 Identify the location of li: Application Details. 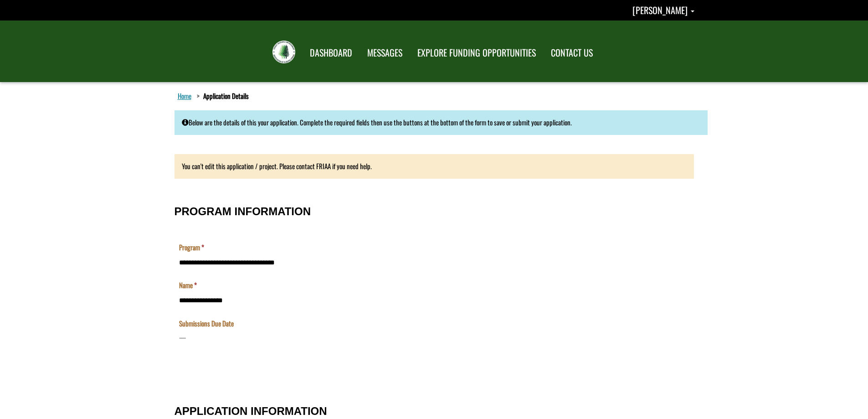
(222, 96).